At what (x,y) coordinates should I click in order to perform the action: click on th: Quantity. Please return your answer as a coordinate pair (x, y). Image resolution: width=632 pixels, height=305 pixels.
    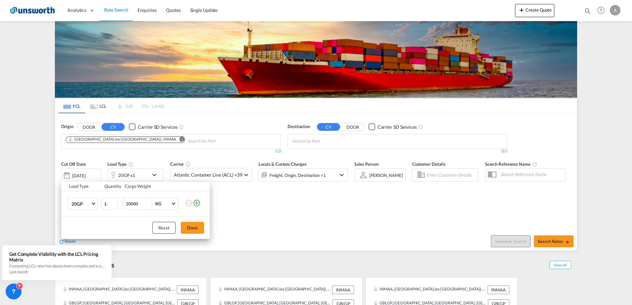
    Looking at the image, I should click on (111, 186).